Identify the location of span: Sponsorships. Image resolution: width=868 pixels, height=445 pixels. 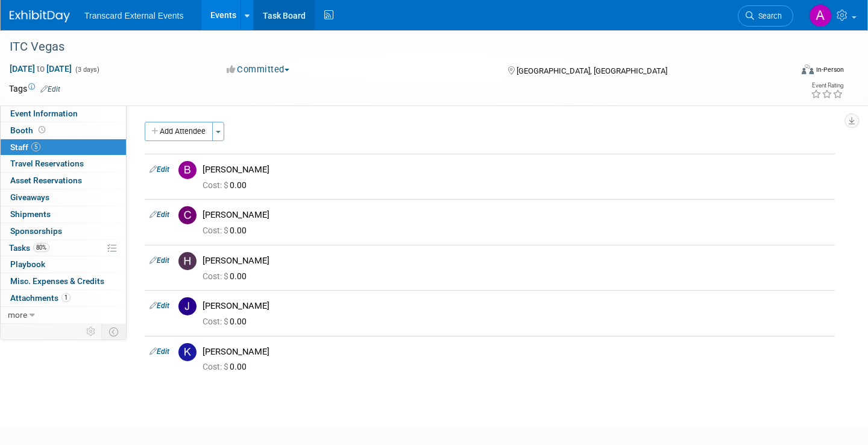
(36, 231).